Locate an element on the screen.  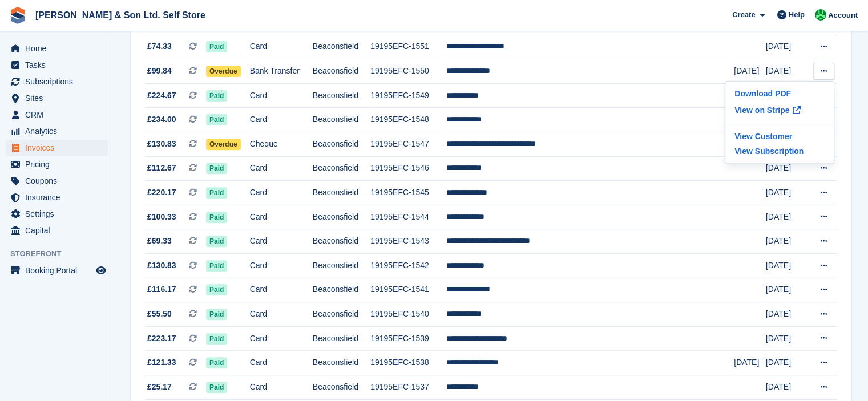
a: View Subscription is located at coordinates (779, 151).